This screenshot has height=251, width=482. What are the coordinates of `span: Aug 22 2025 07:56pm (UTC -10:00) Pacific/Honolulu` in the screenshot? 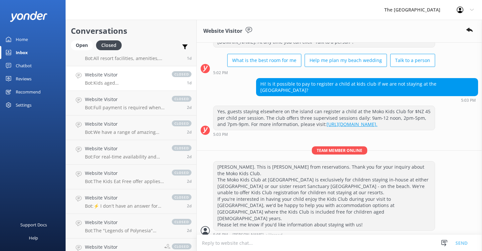 It's located at (189, 206).